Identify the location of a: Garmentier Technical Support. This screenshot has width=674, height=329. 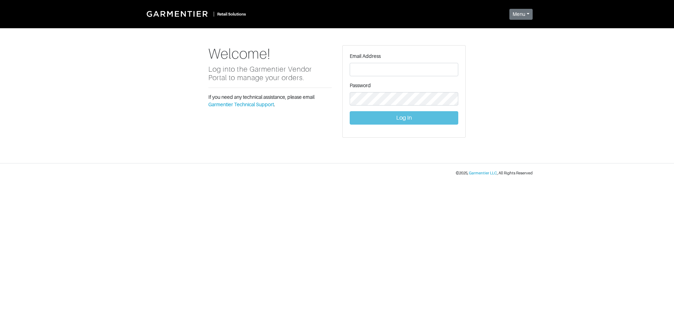
(241, 104).